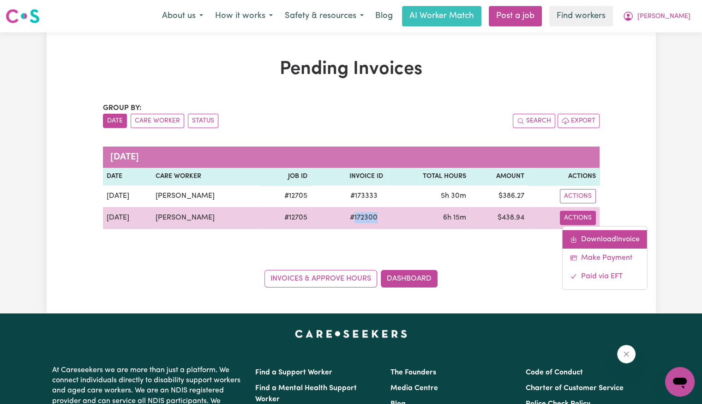 The width and height of the screenshot is (702, 404). I want to click on a: Invoices & Approve Hours, so click(321, 278).